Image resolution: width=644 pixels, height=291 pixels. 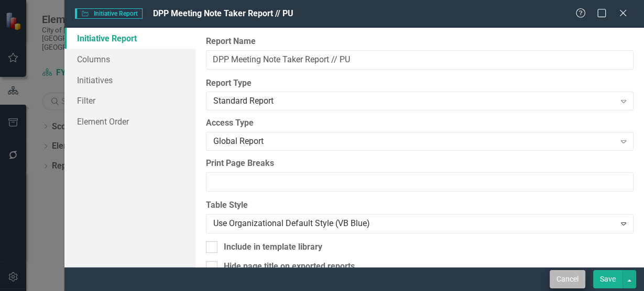 I want to click on a: Initiative Report, so click(x=130, y=38).